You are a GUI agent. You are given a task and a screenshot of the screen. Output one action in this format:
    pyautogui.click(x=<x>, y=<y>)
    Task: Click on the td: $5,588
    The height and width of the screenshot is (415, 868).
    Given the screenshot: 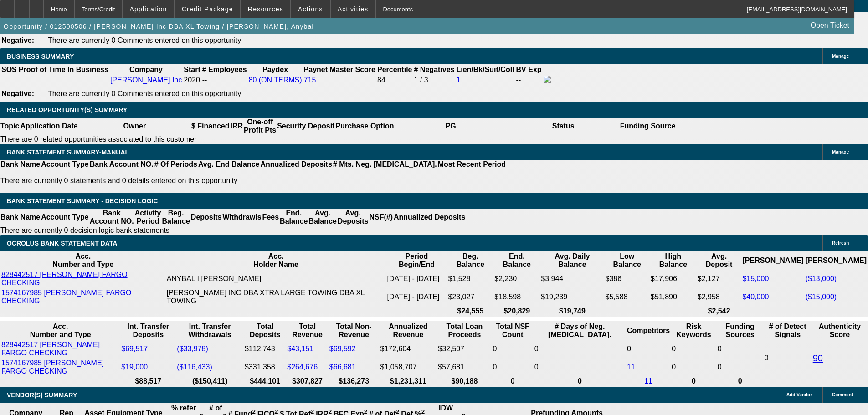 What is the action you would take?
    pyautogui.click(x=627, y=297)
    